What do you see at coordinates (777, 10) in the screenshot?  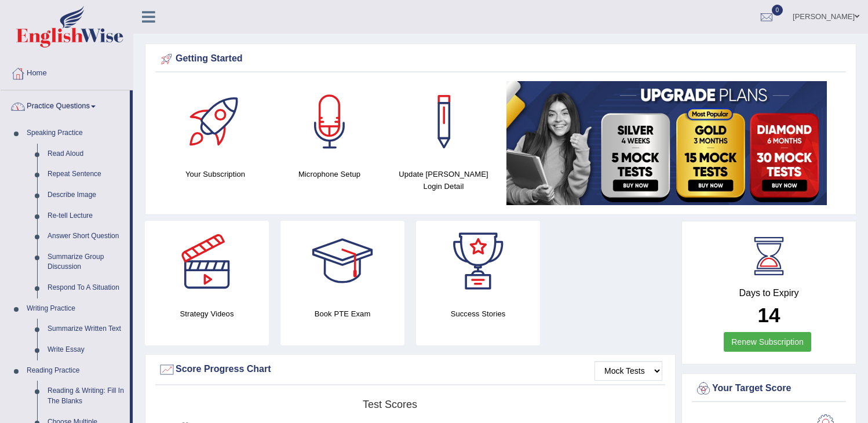 I see `span: 0` at bounding box center [777, 10].